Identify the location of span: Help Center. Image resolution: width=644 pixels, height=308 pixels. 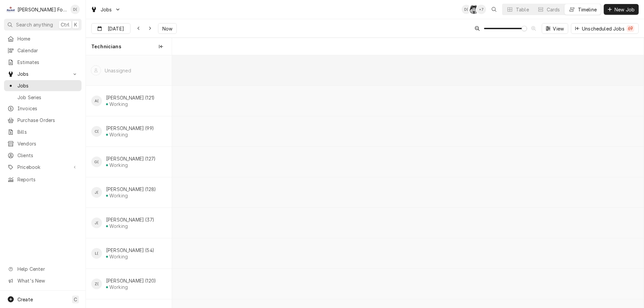
(47, 269).